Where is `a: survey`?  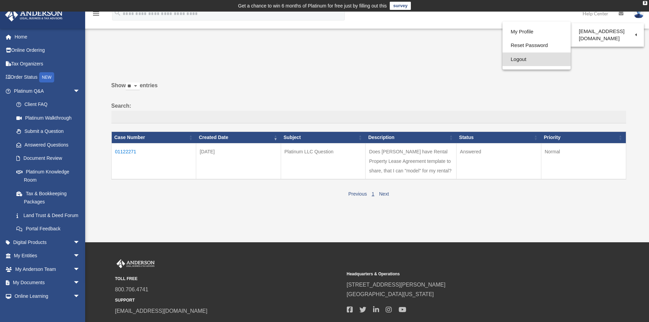 a: survey is located at coordinates (401, 6).